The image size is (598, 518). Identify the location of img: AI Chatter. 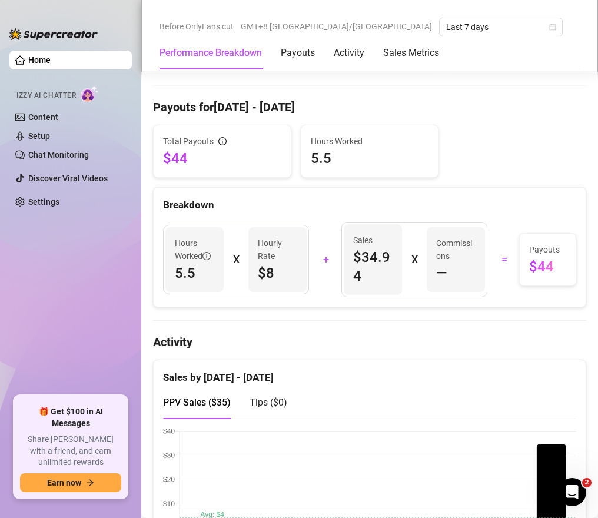
(89, 94).